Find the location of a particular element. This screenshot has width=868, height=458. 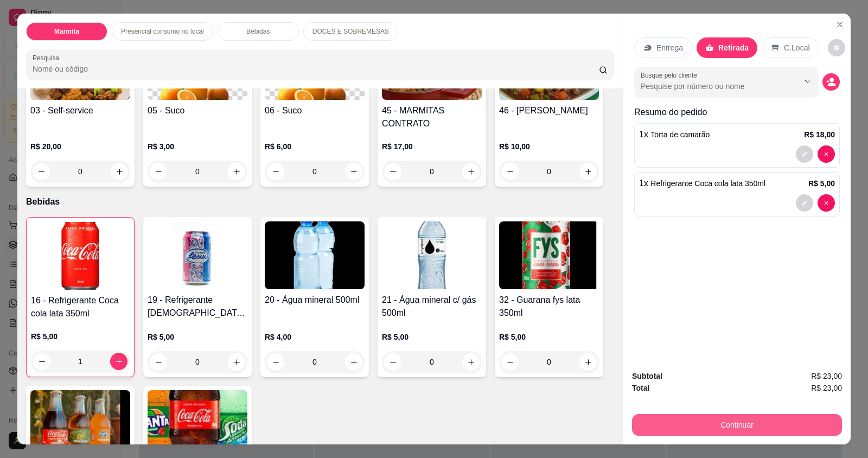

p: Marmita is located at coordinates (67, 32).